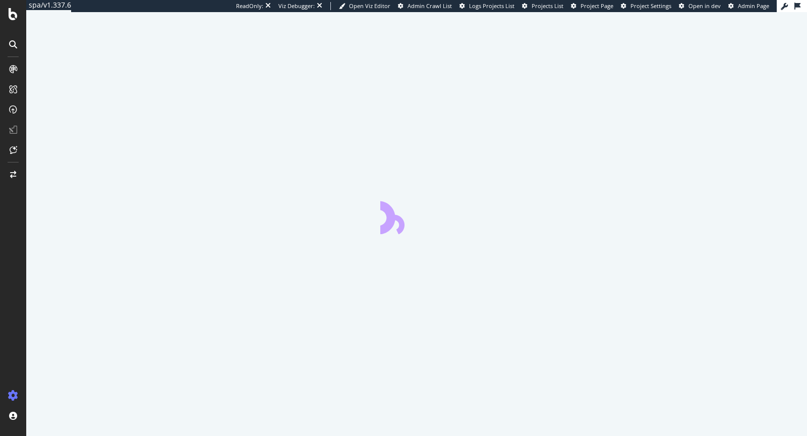  Describe the element at coordinates (592, 6) in the screenshot. I see `a: Project Page` at that location.